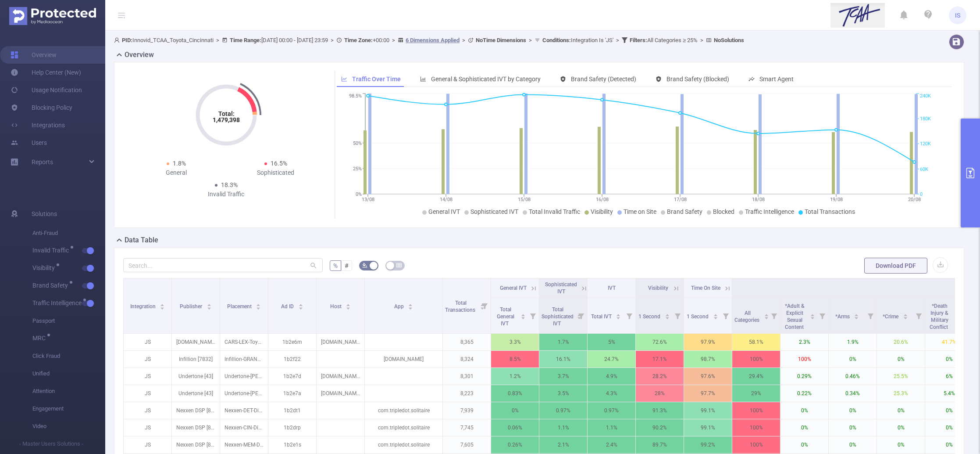  Describe the element at coordinates (58, 303) in the screenshot. I see `span: Traffic Intelligence` at that location.